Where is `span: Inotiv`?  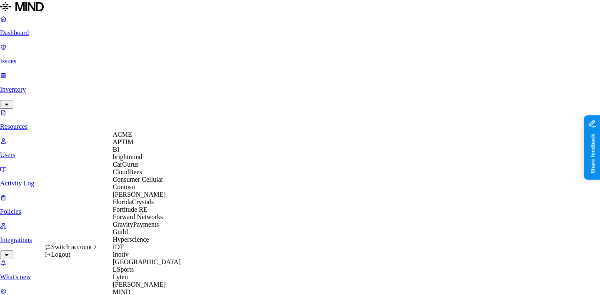
span: Inotiv is located at coordinates (121, 254).